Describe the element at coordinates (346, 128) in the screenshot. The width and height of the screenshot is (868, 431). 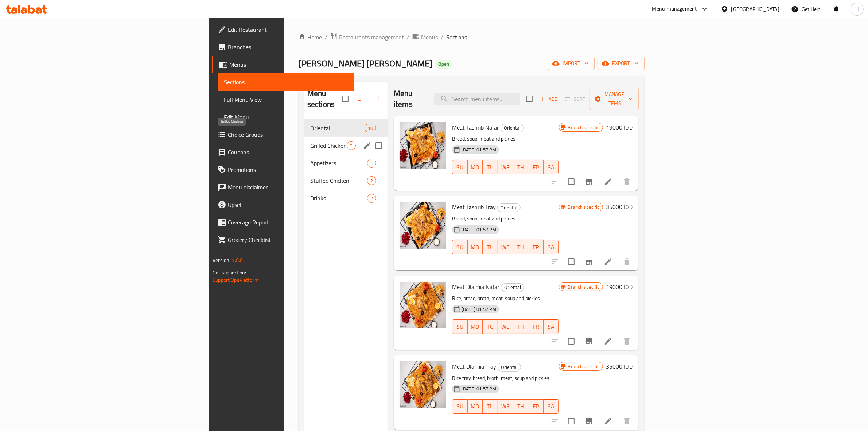
I see `div: Oriental10` at that location.